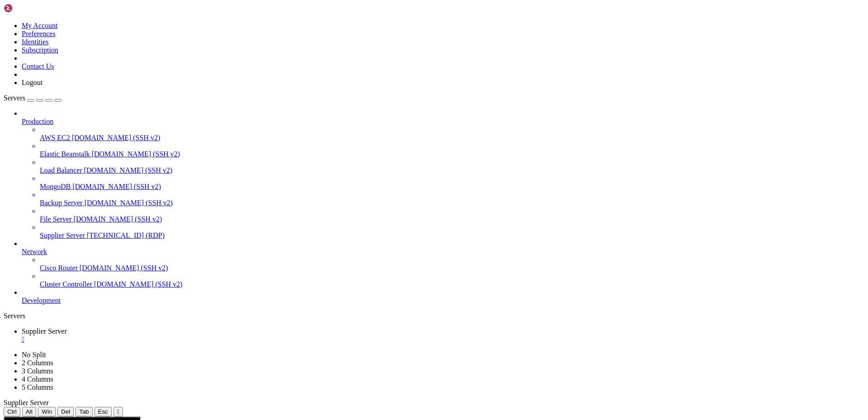  I want to click on button: Del, so click(65, 411).